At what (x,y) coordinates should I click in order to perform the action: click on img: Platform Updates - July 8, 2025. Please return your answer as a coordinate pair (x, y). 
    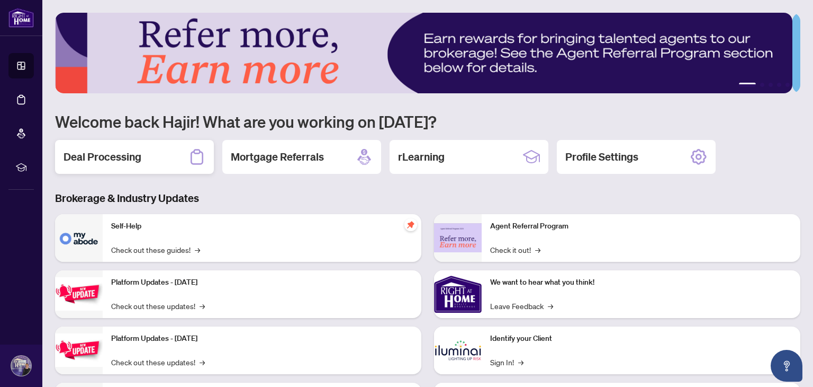
    Looking at the image, I should click on (79, 349).